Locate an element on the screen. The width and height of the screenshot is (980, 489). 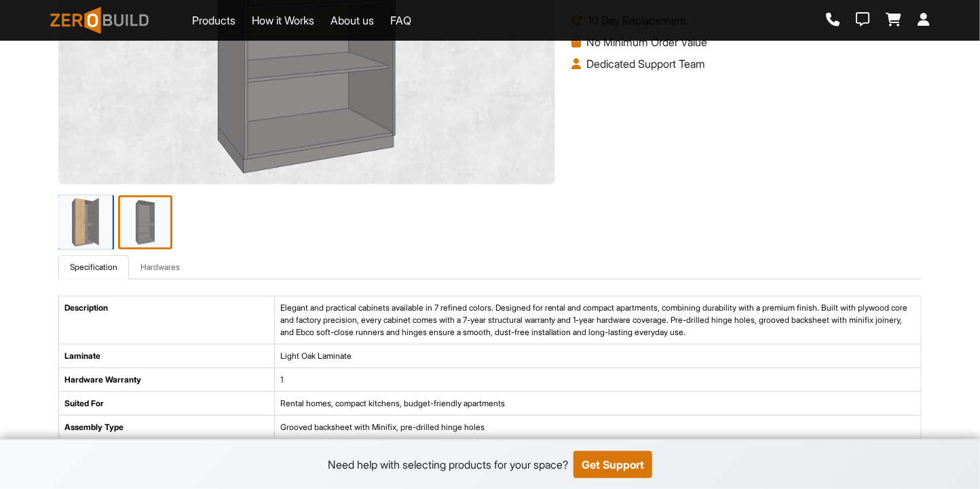
a: Specification is located at coordinates (94, 267).